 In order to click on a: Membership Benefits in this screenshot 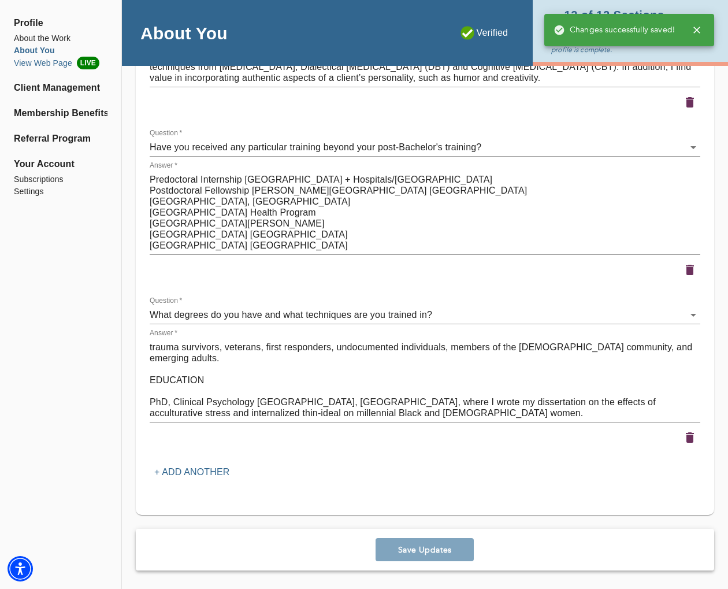, I will do `click(61, 113)`.